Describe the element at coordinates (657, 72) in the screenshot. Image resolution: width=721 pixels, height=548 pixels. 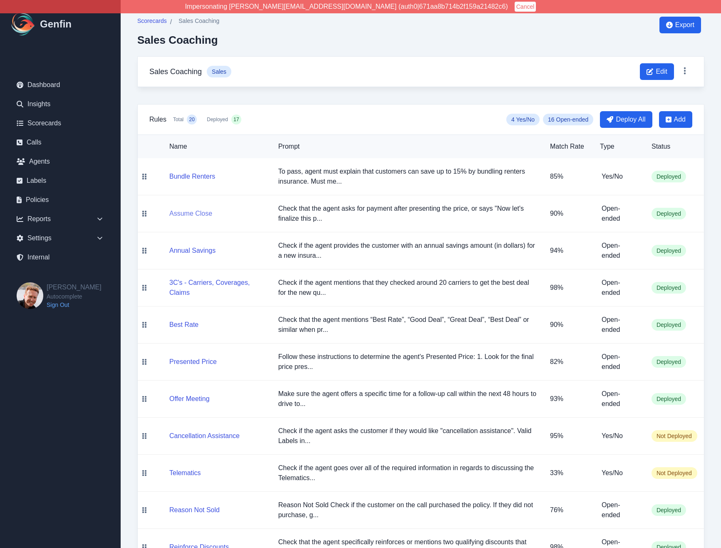
I see `a: Edit` at that location.